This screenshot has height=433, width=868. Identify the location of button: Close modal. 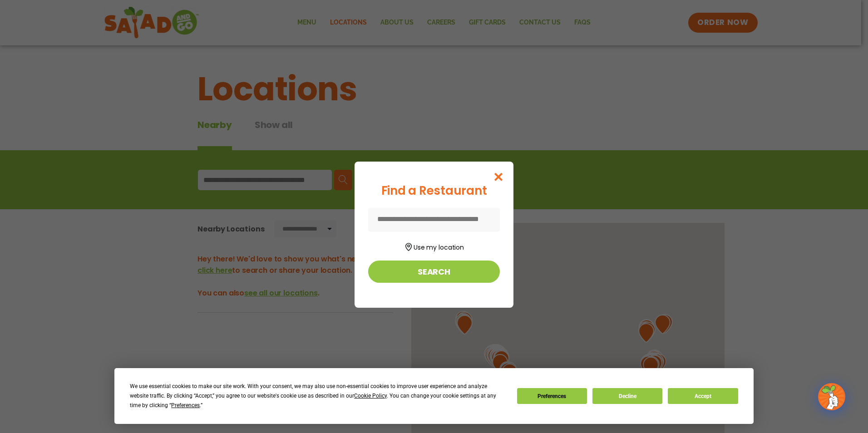
(499, 176).